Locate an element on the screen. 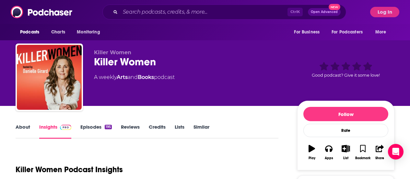 The image size is (410, 179). div: Open Intercom Messenger is located at coordinates (396, 151).